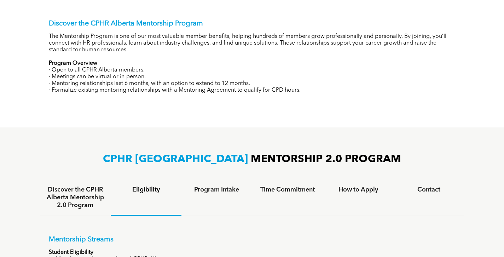 The image size is (504, 257). What do you see at coordinates (252, 43) in the screenshot?
I see `p: The Mentorship Program is one of our most valuable member benefits, helping hundreds of members g...` at bounding box center [252, 43].